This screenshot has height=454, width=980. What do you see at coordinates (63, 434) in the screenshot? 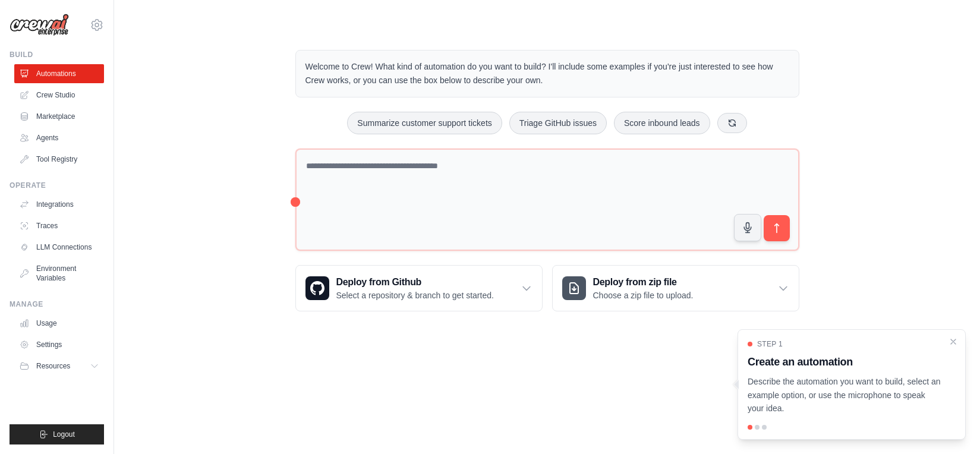
I see `span: Logout` at bounding box center [63, 434].